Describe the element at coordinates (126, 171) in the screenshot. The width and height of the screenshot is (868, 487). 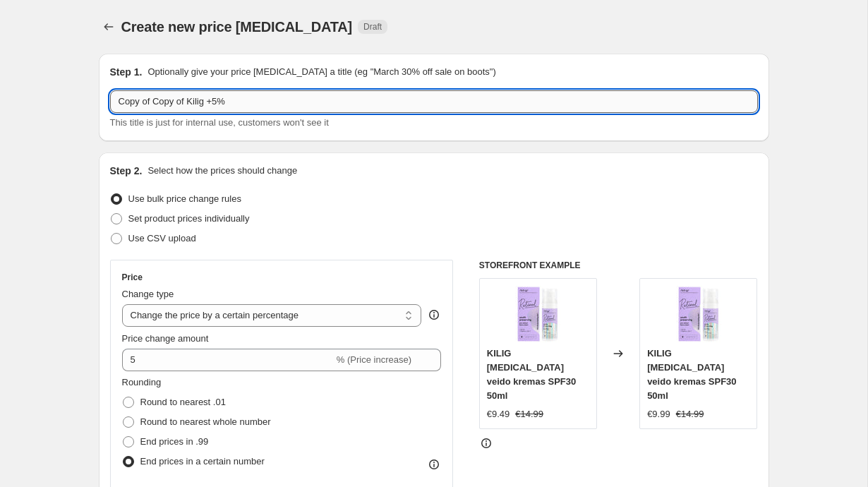
I see `h2: Step 2.` at that location.